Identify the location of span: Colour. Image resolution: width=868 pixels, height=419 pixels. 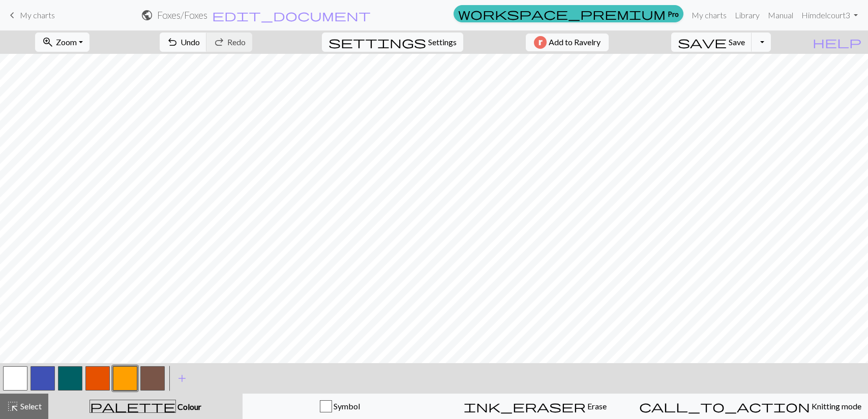
(189, 406).